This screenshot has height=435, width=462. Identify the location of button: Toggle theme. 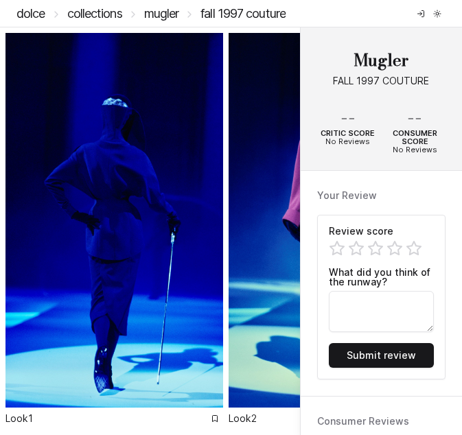
(437, 14).